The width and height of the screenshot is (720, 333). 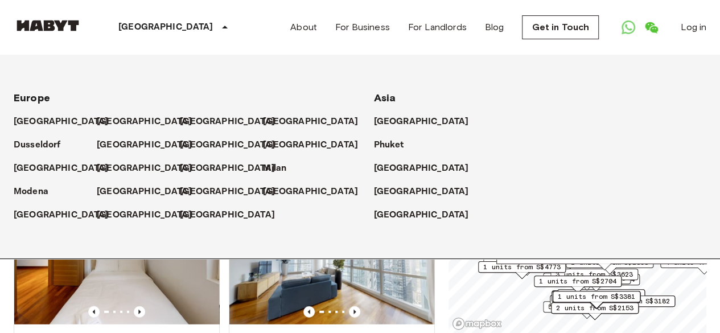 What do you see at coordinates (36, 192) in the screenshot?
I see `a: Modena` at bounding box center [36, 192].